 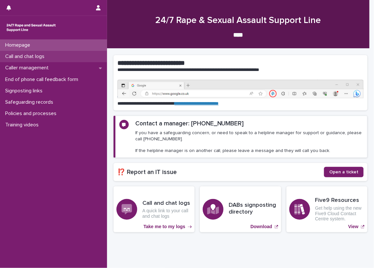 I want to click on a: Take me to my logs, so click(x=154, y=210).